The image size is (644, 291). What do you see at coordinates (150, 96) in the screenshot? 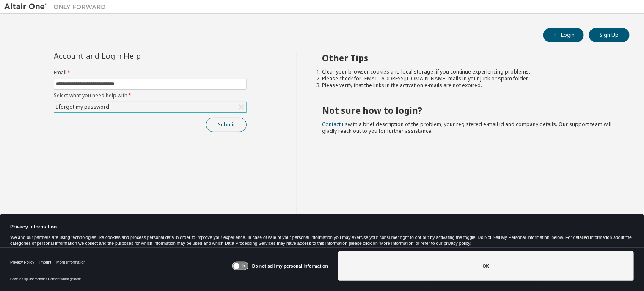
I see `label: Select what you need help with` at bounding box center [150, 96].